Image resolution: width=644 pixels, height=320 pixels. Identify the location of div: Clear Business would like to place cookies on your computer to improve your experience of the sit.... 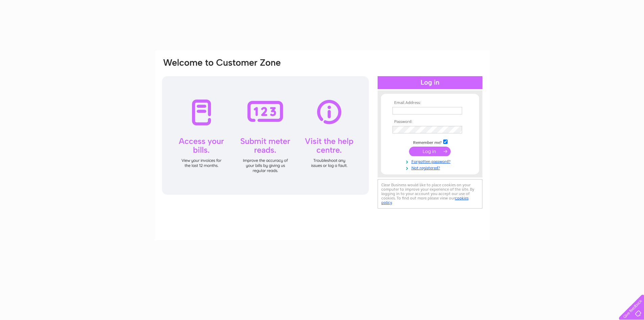
(430, 194).